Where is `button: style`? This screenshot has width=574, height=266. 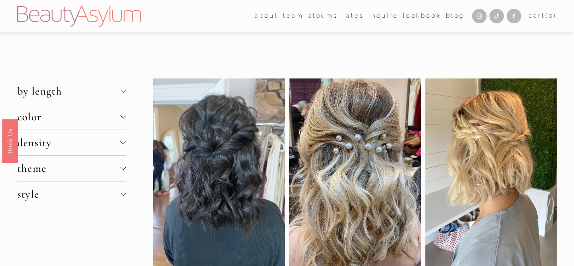 button: style is located at coordinates (72, 194).